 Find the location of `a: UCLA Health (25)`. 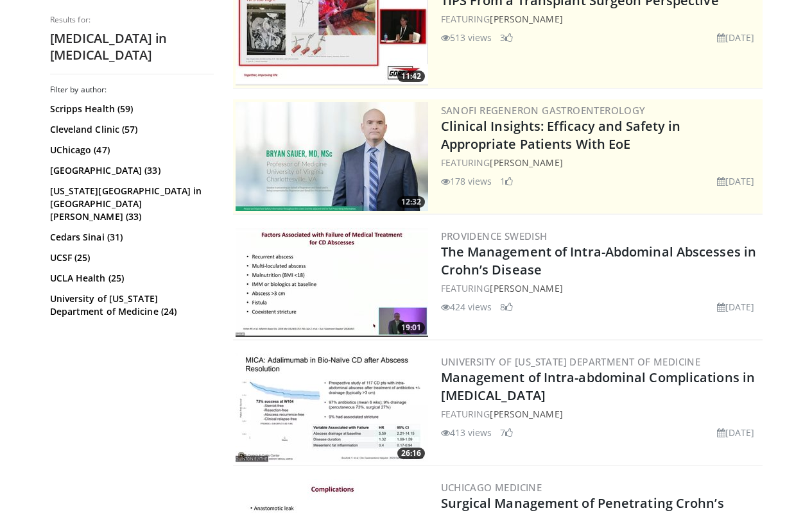

a: UCLA Health (25) is located at coordinates (131, 278).